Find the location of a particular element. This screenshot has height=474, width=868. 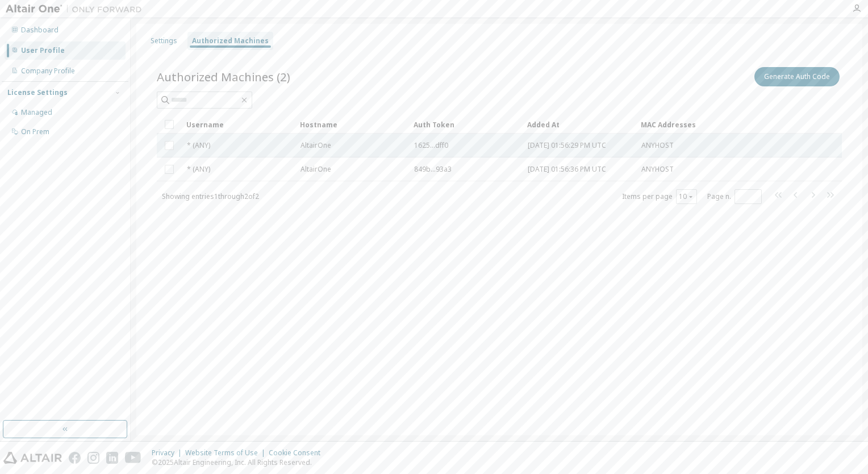

span: Items per page is located at coordinates (659, 197).